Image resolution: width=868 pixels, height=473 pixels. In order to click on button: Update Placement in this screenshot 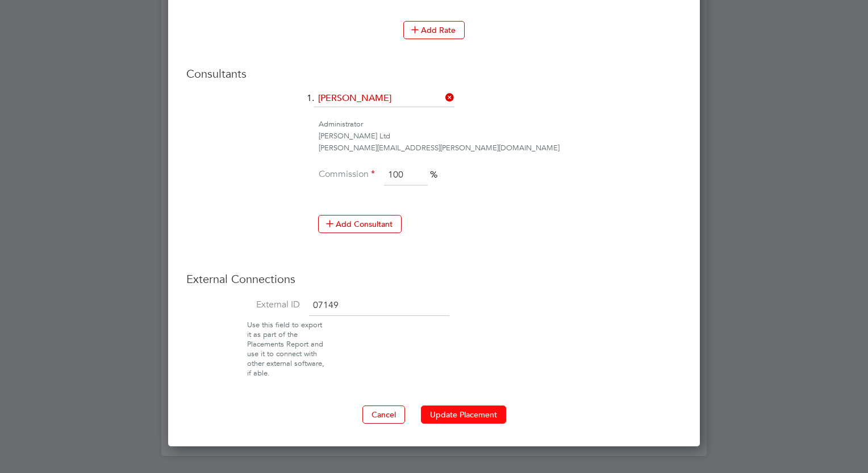, I will do `click(463, 415)`.